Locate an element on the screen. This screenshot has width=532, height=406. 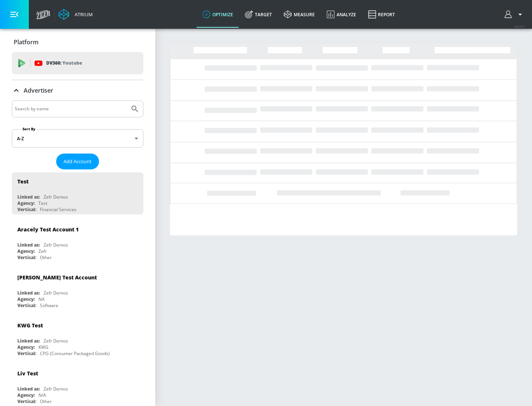
span: Add Account is located at coordinates (77, 161).